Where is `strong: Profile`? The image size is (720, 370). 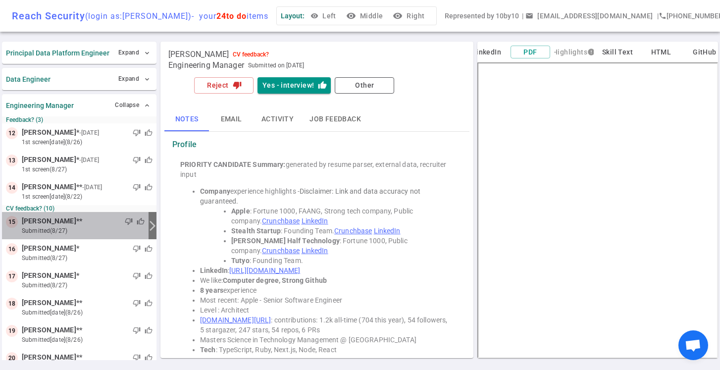
strong: Profile is located at coordinates (184, 145).